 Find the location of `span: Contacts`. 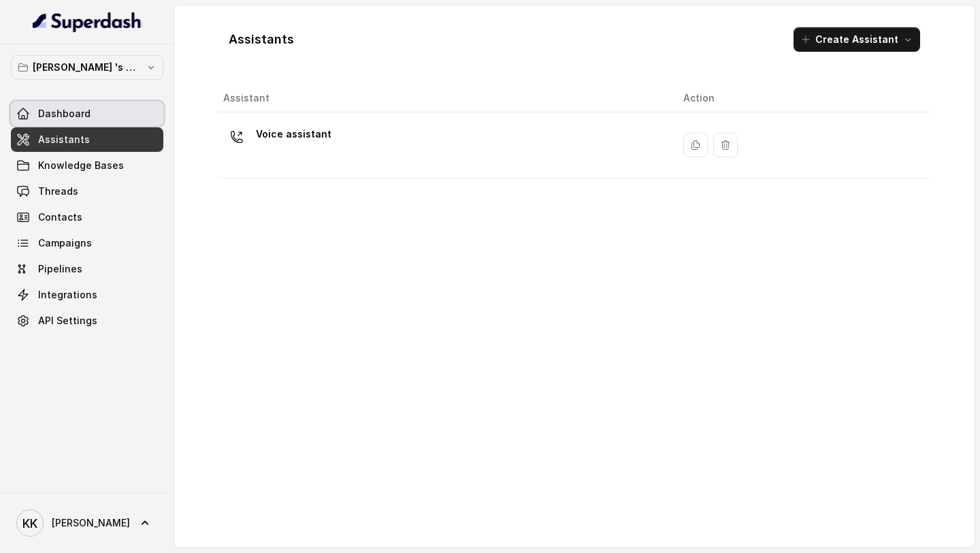

span: Contacts is located at coordinates (60, 217).